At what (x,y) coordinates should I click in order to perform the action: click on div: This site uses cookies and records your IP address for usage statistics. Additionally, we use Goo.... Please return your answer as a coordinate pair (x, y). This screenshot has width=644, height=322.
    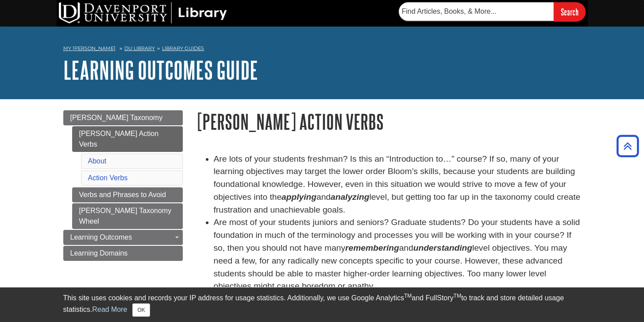
    Looking at the image, I should click on (322, 304).